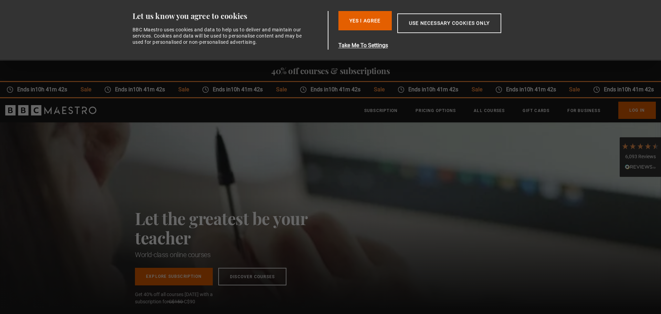 The height and width of the screenshot is (314, 661). Describe the element at coordinates (174, 276) in the screenshot. I see `a: Explore Subscription` at that location.